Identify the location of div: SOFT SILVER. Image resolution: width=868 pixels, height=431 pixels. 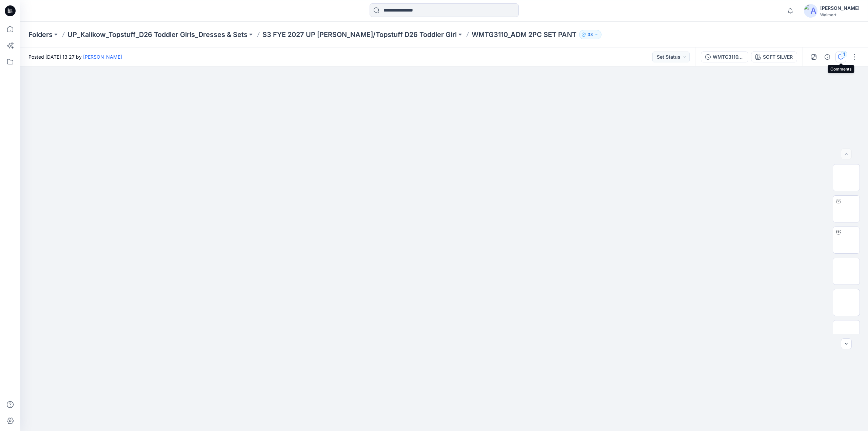
(778, 57).